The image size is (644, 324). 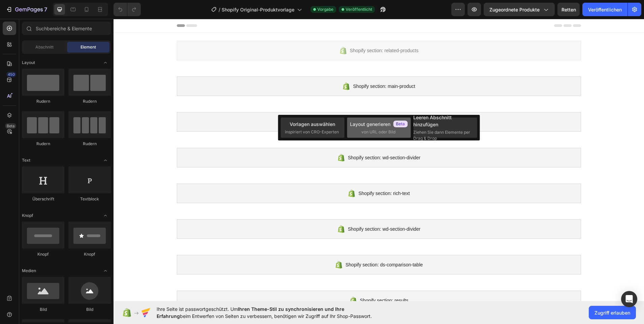 What do you see at coordinates (613, 313) in the screenshot?
I see `button: Zugriff erlauben` at bounding box center [613, 313].